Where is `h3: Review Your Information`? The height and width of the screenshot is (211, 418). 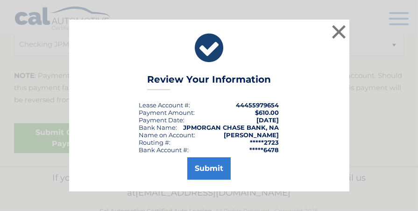
h3: Review Your Information is located at coordinates (209, 82).